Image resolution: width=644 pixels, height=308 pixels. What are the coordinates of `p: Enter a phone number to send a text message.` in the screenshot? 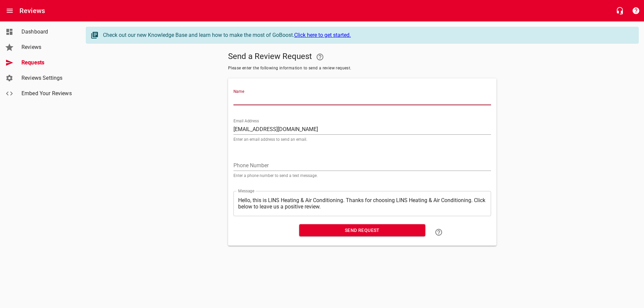 It's located at (362, 175).